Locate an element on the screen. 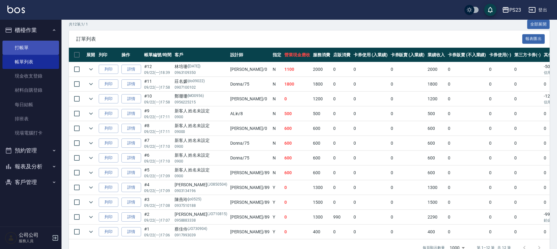 The height and width of the screenshot is (249, 557). td: 1300 is located at coordinates (321, 187).